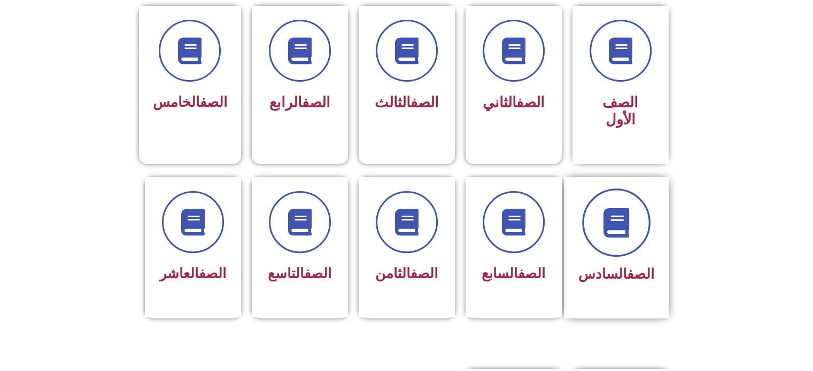 Image resolution: width=813 pixels, height=371 pixels. I want to click on span: السابع, so click(513, 274).